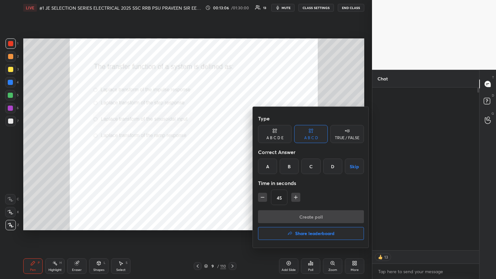 Image resolution: width=496 pixels, height=279 pixels. I want to click on div: C, so click(310, 166).